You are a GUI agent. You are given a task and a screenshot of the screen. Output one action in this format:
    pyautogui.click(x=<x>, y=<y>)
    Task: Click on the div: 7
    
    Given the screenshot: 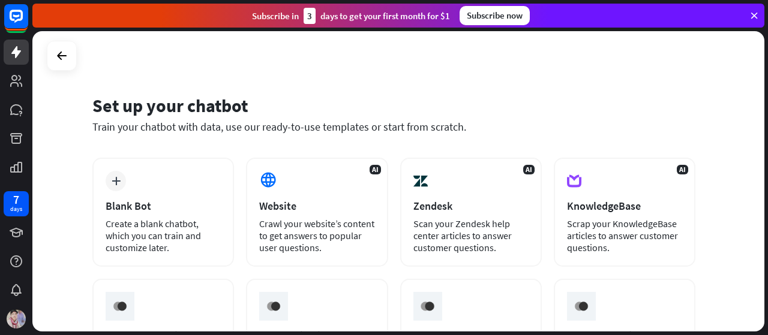 What is the action you would take?
    pyautogui.click(x=16, y=200)
    